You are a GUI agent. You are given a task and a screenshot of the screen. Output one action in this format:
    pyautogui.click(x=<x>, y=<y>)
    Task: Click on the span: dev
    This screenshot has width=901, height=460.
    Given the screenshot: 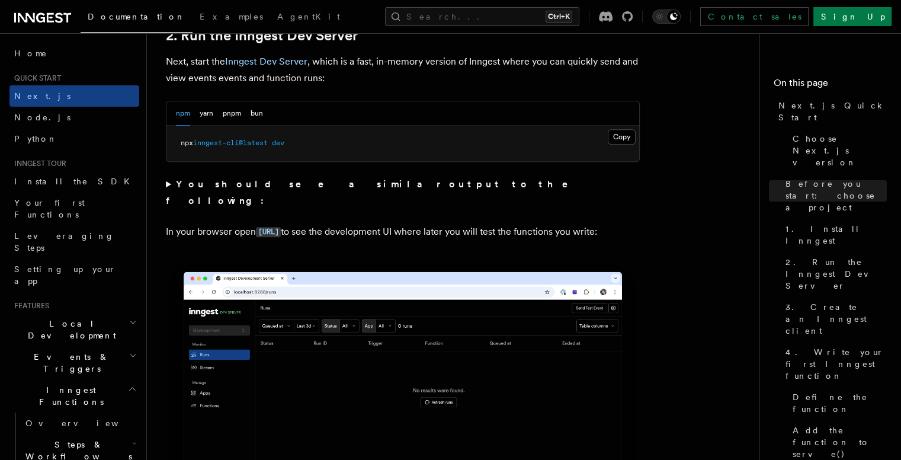 What is the action you would take?
    pyautogui.click(x=278, y=143)
    